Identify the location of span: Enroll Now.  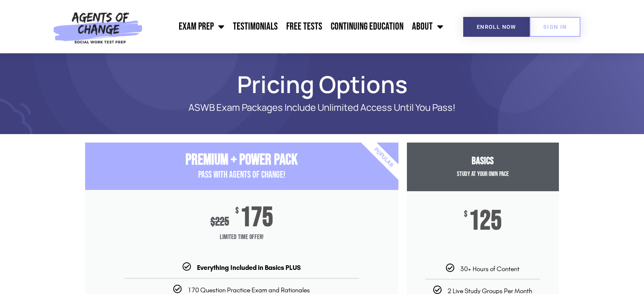
(496, 27).